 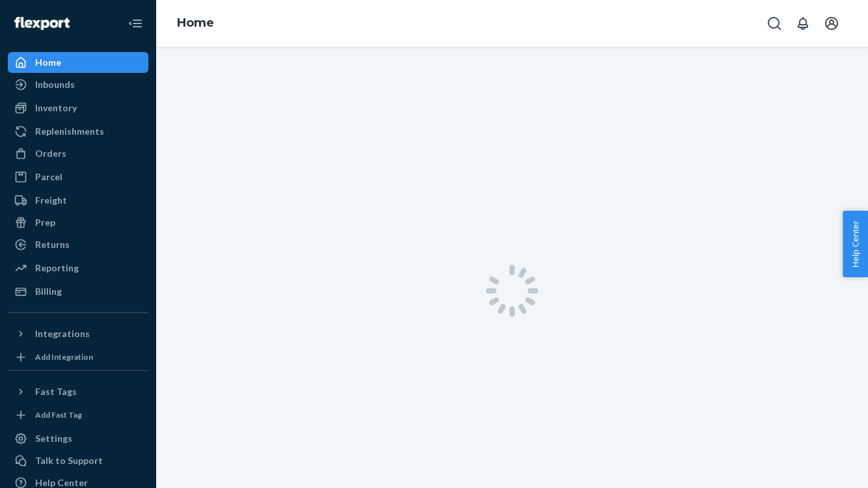 What do you see at coordinates (774, 23) in the screenshot?
I see `button: Open Search Box` at bounding box center [774, 23].